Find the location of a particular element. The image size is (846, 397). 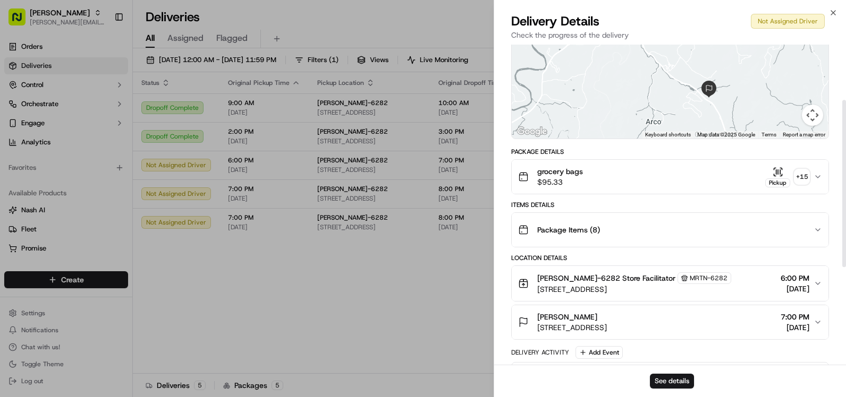

a: 📗Knowledge Base is located at coordinates (46, 214).